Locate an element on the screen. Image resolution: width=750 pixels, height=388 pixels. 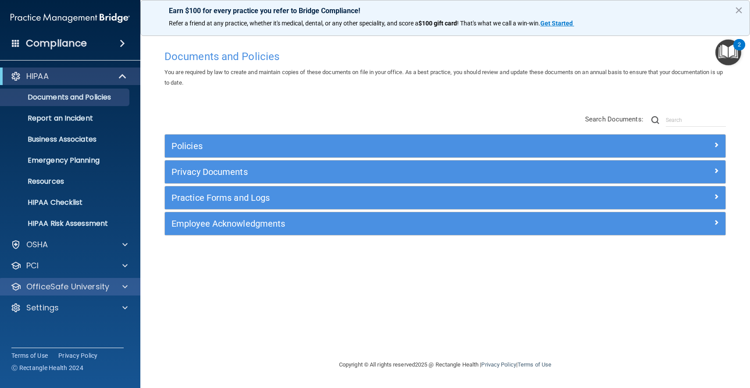
div: 2 is located at coordinates (739, 50).